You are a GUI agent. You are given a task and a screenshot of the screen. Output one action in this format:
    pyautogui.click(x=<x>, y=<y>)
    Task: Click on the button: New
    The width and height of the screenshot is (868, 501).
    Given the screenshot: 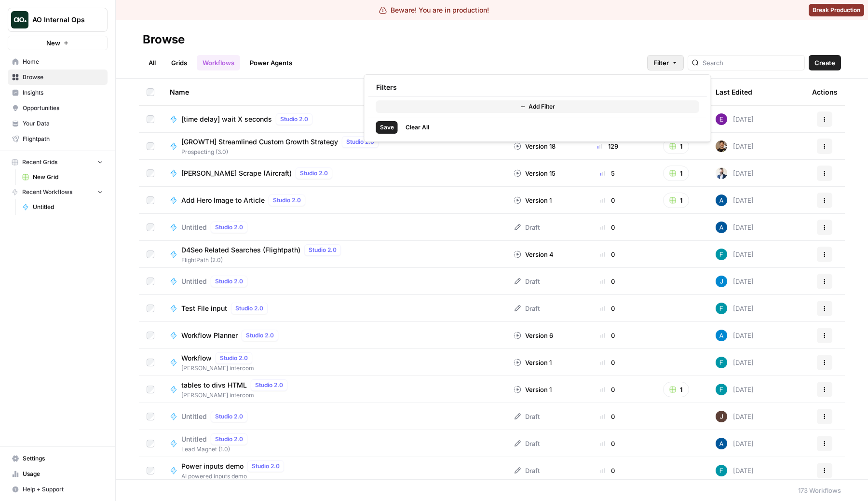 What is the action you would take?
    pyautogui.click(x=57, y=43)
    